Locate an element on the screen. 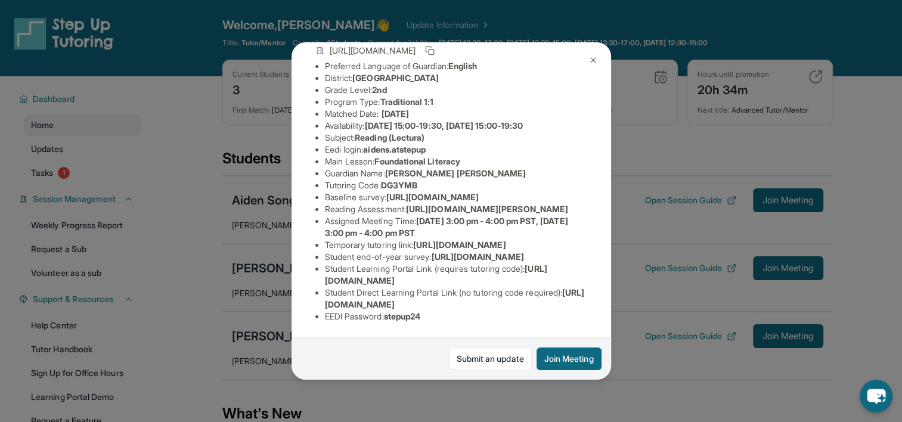 This screenshot has height=422, width=902. li: Baseline survey : is located at coordinates (456, 197).